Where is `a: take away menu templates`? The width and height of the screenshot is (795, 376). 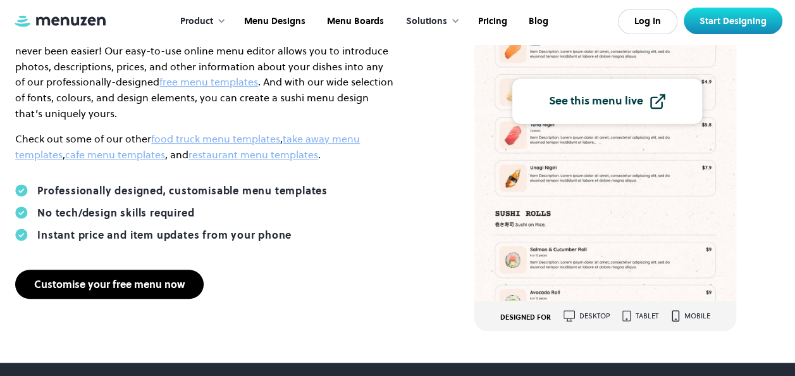
a: take away menu templates is located at coordinates (187, 146).